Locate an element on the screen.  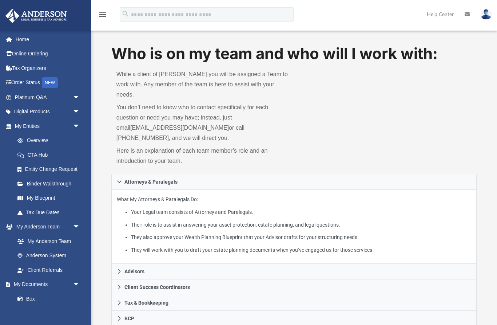
a: My Anderson Teamarrow_drop_down is located at coordinates (46, 227).